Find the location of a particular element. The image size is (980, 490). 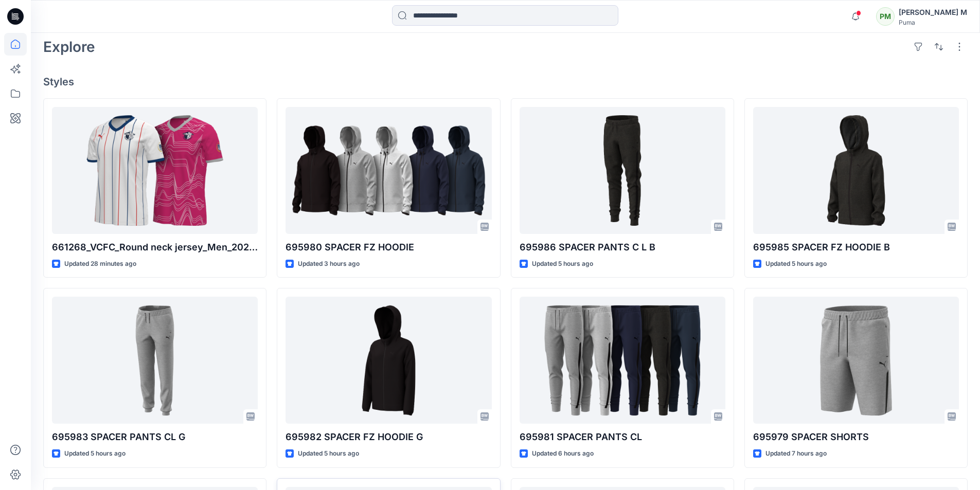

div: Puma is located at coordinates (933, 22).